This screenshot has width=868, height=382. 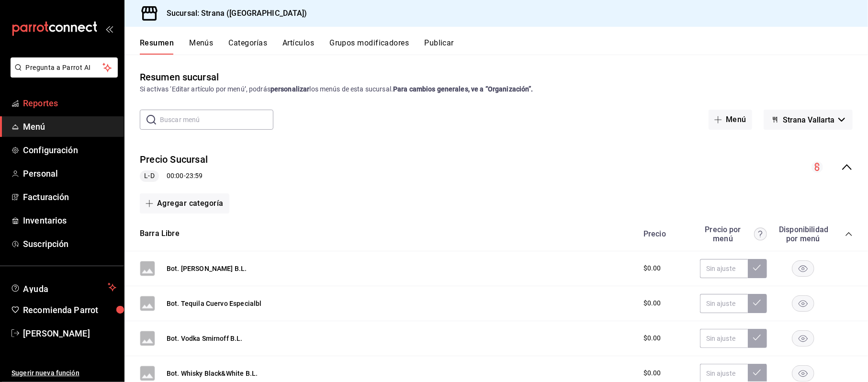 I want to click on div: navigation tabs, so click(x=504, y=47).